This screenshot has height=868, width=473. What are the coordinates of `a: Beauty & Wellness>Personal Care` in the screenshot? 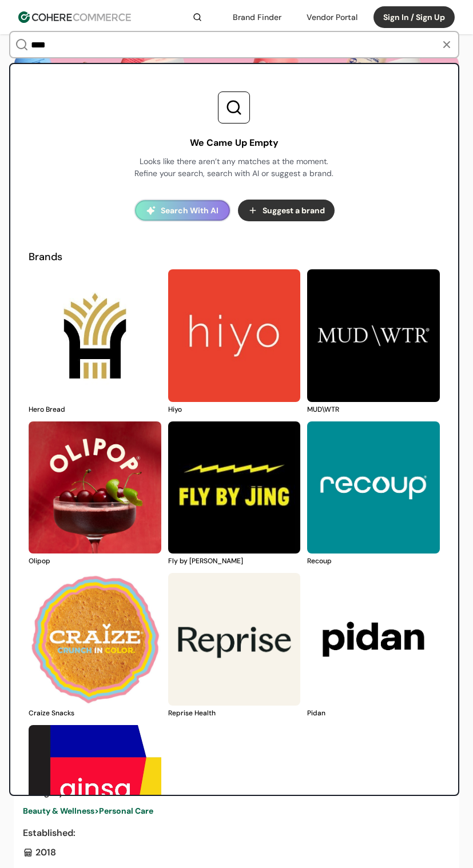 It's located at (236, 811).